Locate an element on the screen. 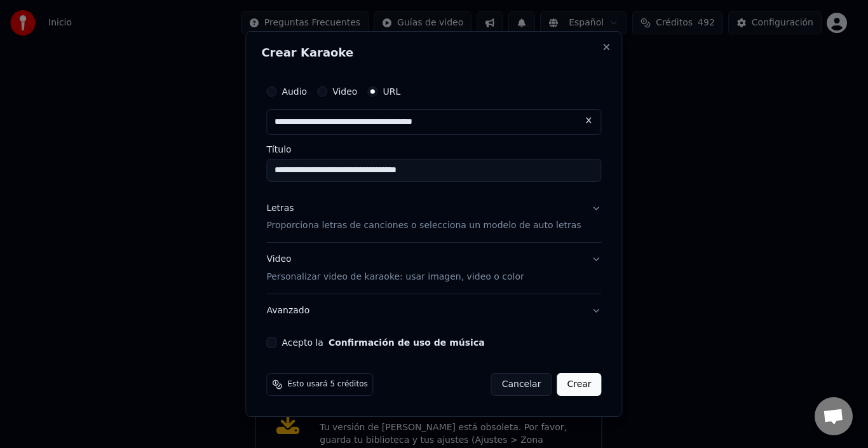 The width and height of the screenshot is (868, 448). div: Letras is located at coordinates (279, 208).